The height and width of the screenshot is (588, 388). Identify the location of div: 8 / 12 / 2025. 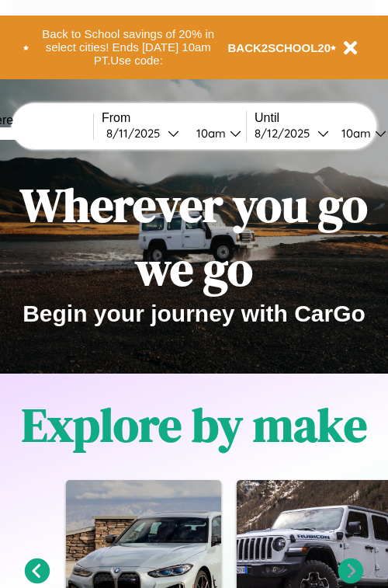
(286, 133).